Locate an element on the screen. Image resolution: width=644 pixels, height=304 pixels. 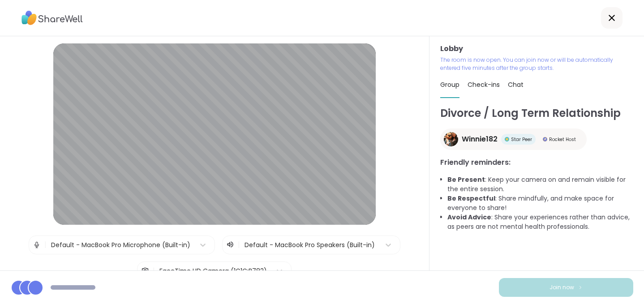
b: Avoid Advice is located at coordinates (469, 217).